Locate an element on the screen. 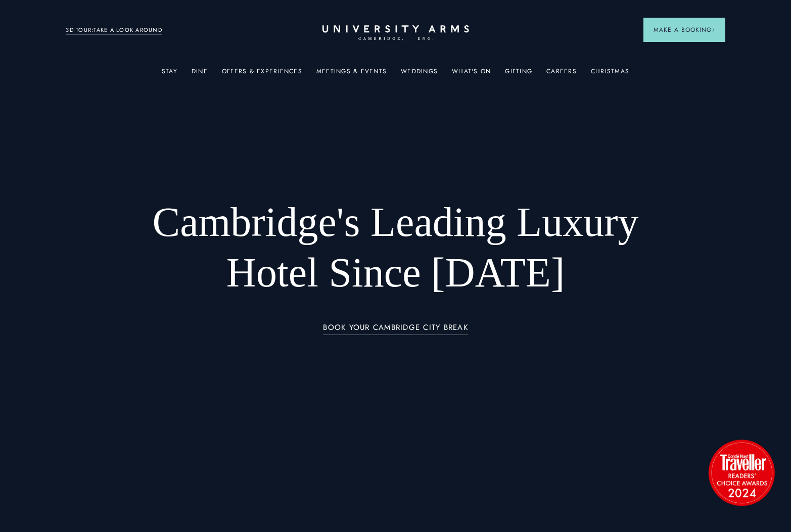  a: Christmas is located at coordinates (610, 75).